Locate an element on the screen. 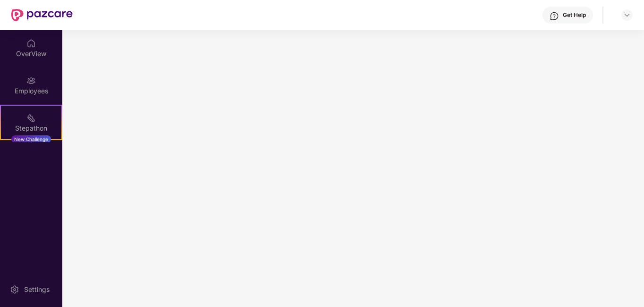 This screenshot has width=644, height=307. img: svg+xml;base64,PHN2ZyBpZD0iRW1wbG95ZWVzIiB4bWxucz0iaHR0cDovL3d3dy53My5vcmcvMjAwMC9zdmciIHdpZHRoPS... is located at coordinates (31, 81).